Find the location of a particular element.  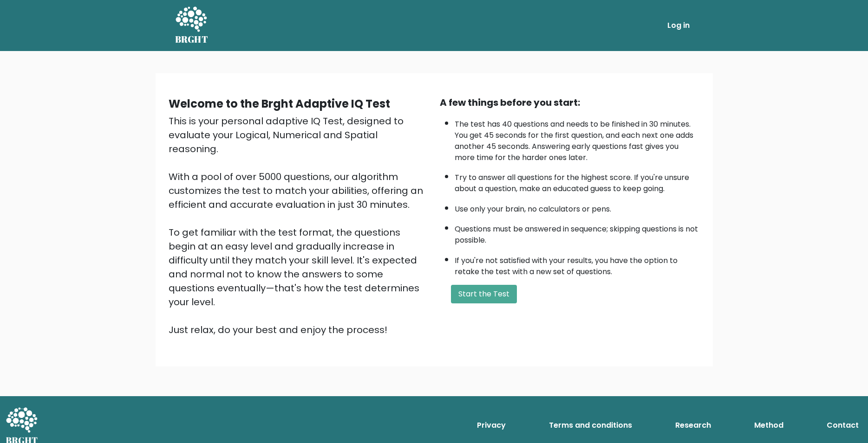

h5: BRGHT is located at coordinates (192, 39).